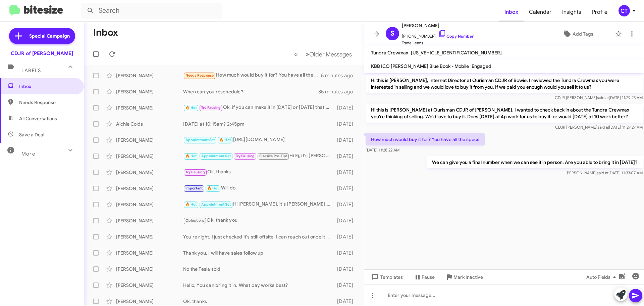  What do you see at coordinates (428, 277) in the screenshot?
I see `span: Pause` at bounding box center [428, 277].